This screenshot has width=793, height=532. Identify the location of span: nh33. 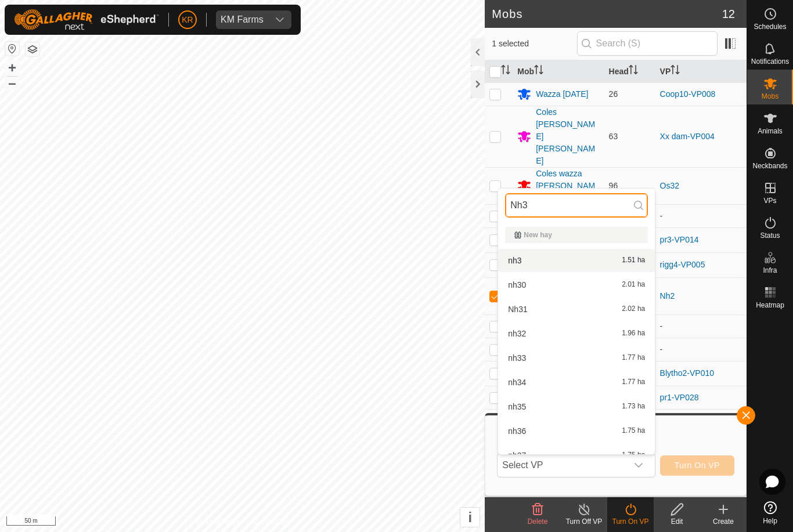
(517, 358).